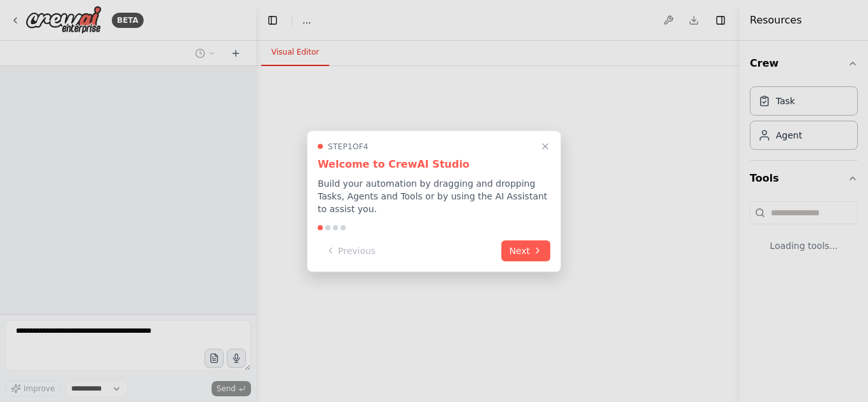 This screenshot has width=868, height=402. I want to click on button: Hide left sidebar, so click(273, 21).